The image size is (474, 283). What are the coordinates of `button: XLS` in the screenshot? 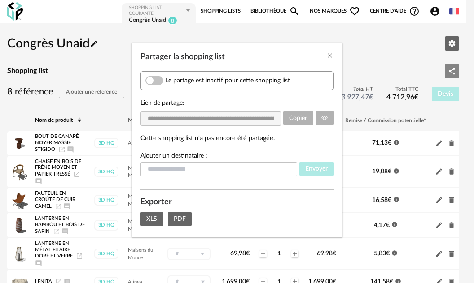 It's located at (152, 219).